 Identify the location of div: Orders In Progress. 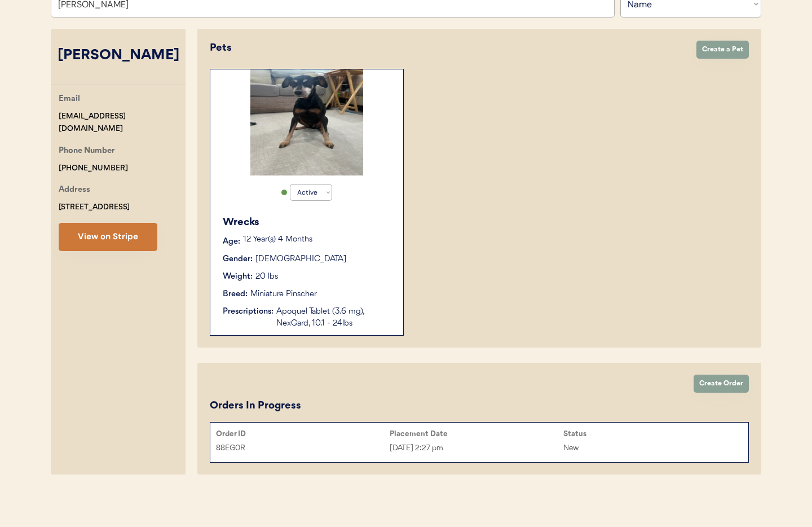
(256, 406).